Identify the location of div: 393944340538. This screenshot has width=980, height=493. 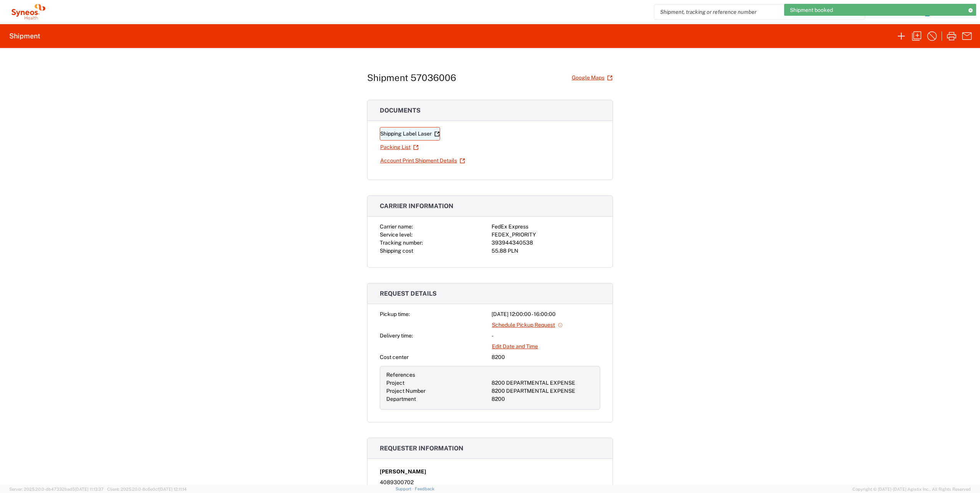
(546, 243).